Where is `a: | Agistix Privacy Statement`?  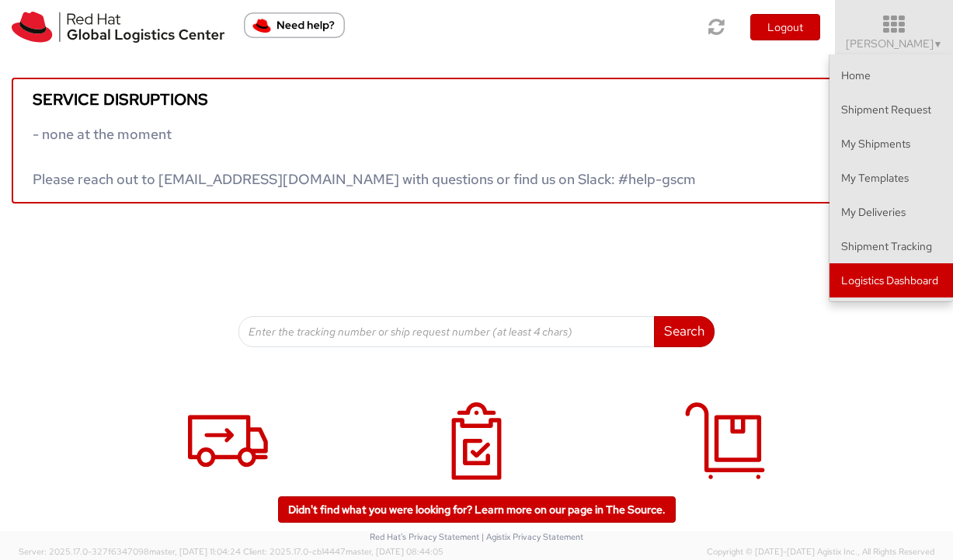
a: | Agistix Privacy Statement is located at coordinates (532, 536).